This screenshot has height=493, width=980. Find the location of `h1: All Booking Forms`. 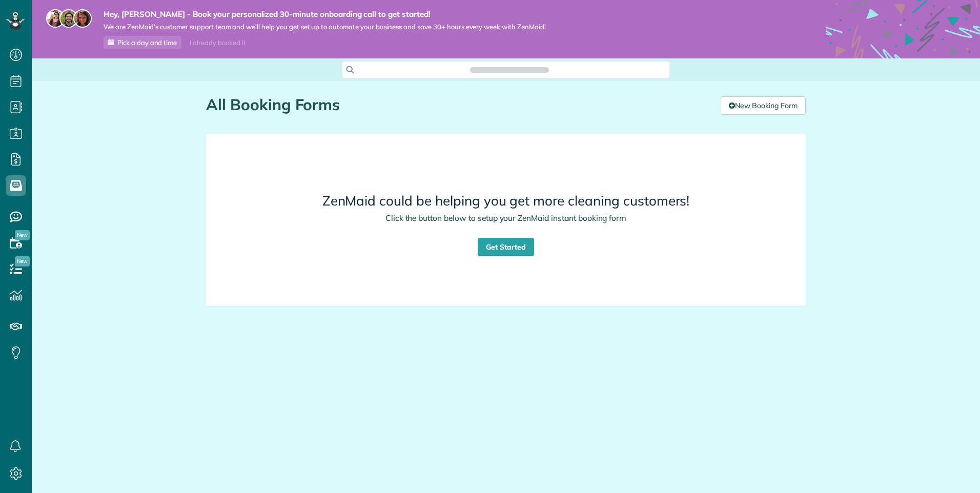

h1: All Booking Forms is located at coordinates (459, 105).